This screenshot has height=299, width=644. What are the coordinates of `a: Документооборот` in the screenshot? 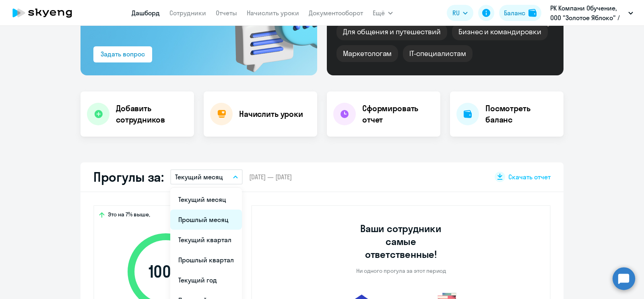 It's located at (336, 13).